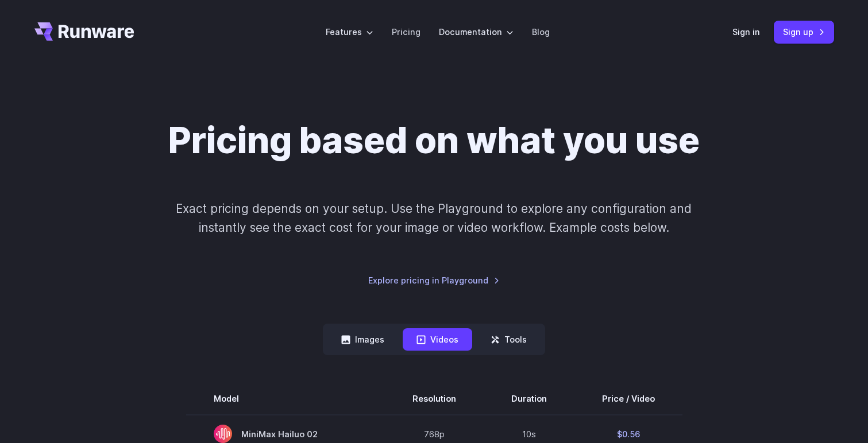 Image resolution: width=868 pixels, height=443 pixels. I want to click on th: Model, so click(285, 399).